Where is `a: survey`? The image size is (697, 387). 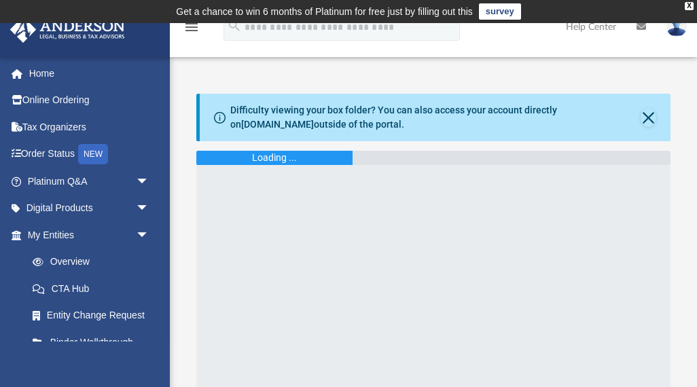
a: survey is located at coordinates (500, 12).